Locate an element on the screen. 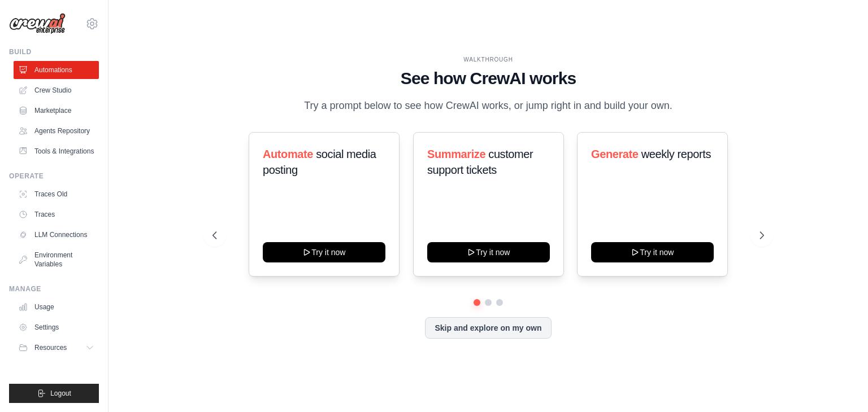  span: Generate is located at coordinates (615, 154).